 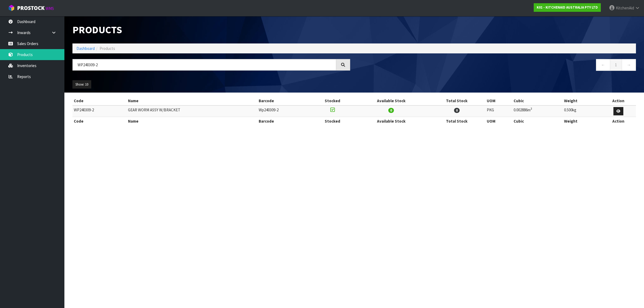 I want to click on td: WP240309-2, so click(x=99, y=111).